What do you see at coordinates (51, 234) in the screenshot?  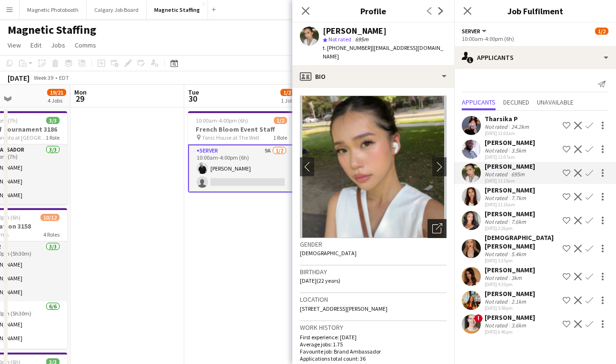 I see `span: 4 Roles` at bounding box center [51, 234].